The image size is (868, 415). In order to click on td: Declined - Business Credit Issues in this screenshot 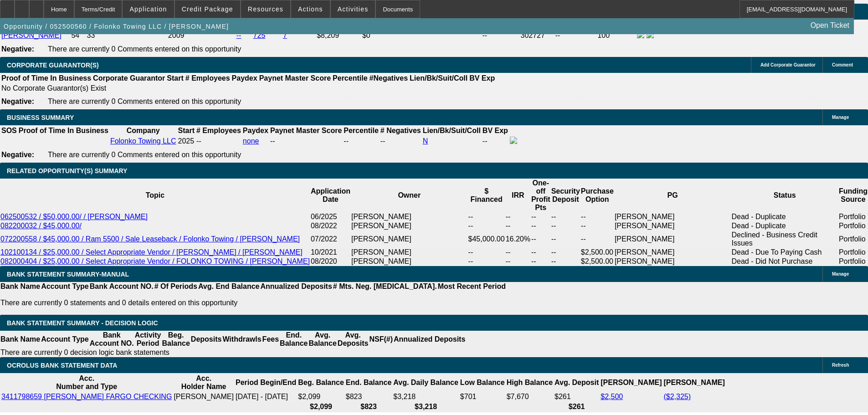, I will do `click(784, 239)`.